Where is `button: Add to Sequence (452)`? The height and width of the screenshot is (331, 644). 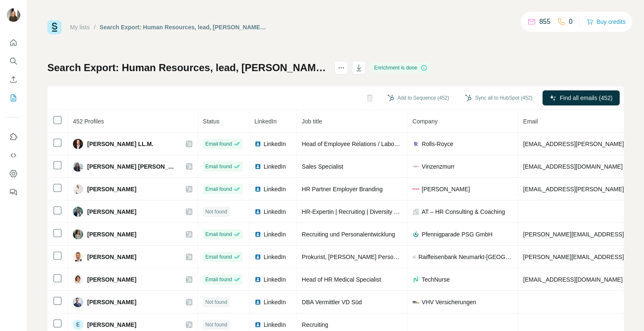
button: Add to Sequence (452) is located at coordinates (418, 98).